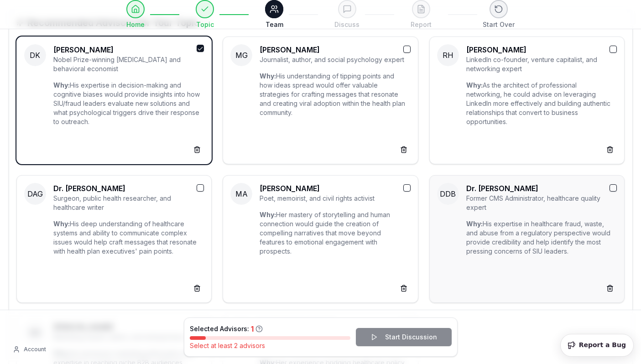 This screenshot has height=364, width=641. I want to click on span: RH, so click(448, 55).